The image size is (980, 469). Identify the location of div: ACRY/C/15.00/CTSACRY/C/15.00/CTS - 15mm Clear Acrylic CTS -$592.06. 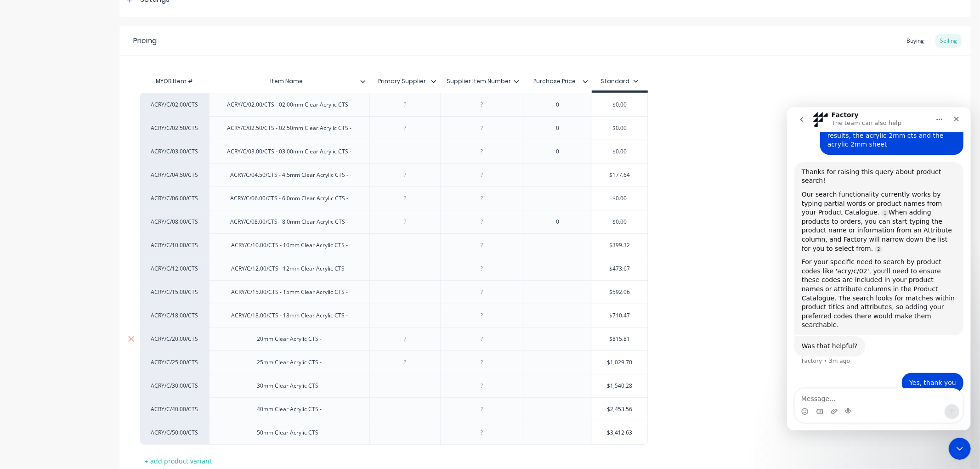
(394, 292).